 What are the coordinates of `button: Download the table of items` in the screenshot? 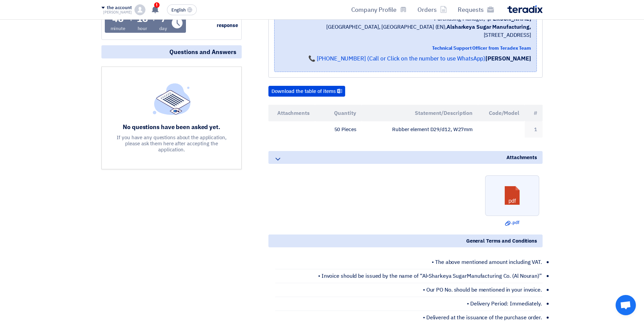 It's located at (307, 91).